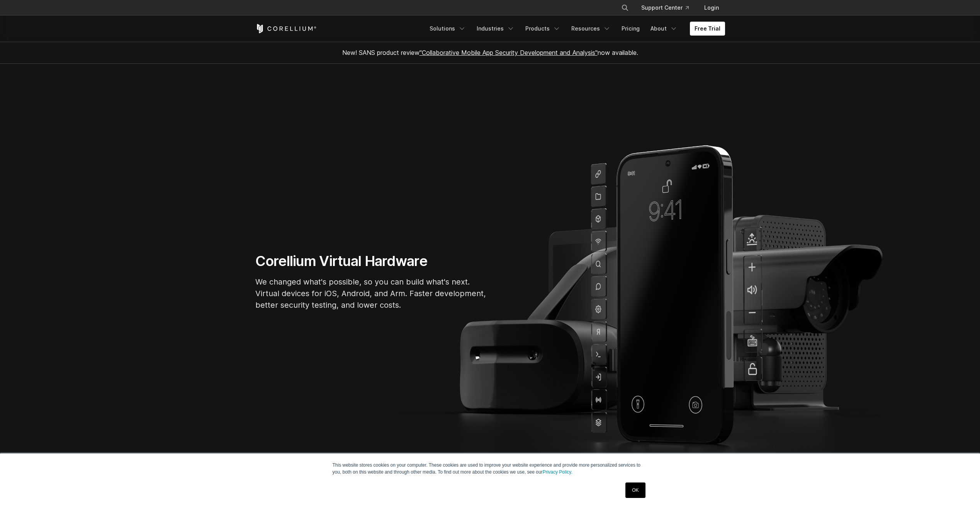 The width and height of the screenshot is (980, 508). Describe the element at coordinates (495, 29) in the screenshot. I see `a: Industries` at that location.